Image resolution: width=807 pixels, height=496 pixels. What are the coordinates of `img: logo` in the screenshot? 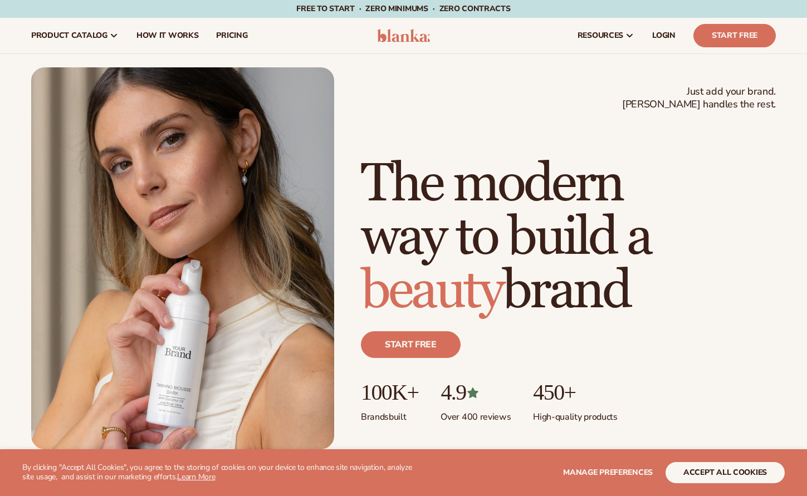 It's located at (403, 36).